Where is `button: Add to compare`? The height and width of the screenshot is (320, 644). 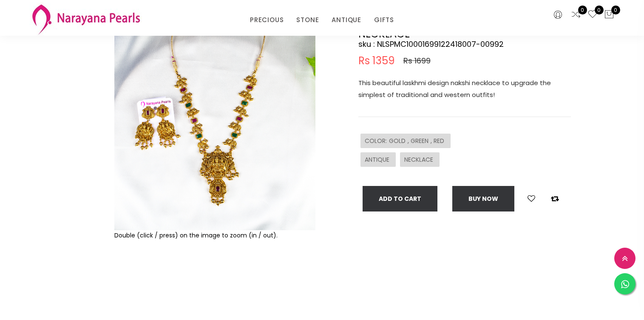 button: Add to compare is located at coordinates (555, 198).